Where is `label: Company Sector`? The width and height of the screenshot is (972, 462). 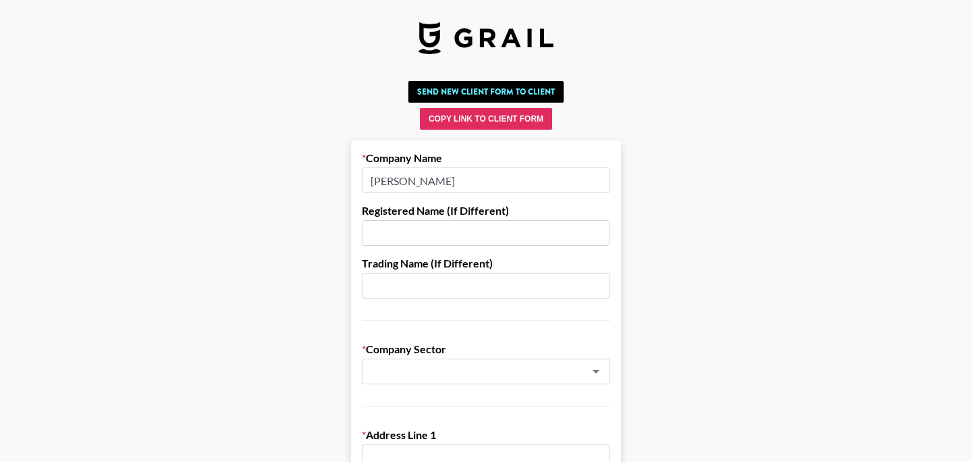 label: Company Sector is located at coordinates (486, 349).